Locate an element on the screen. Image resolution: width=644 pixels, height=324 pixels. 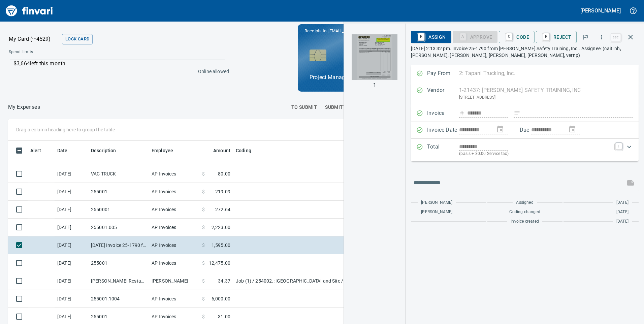
span: Lock Card is located at coordinates (77, 39).